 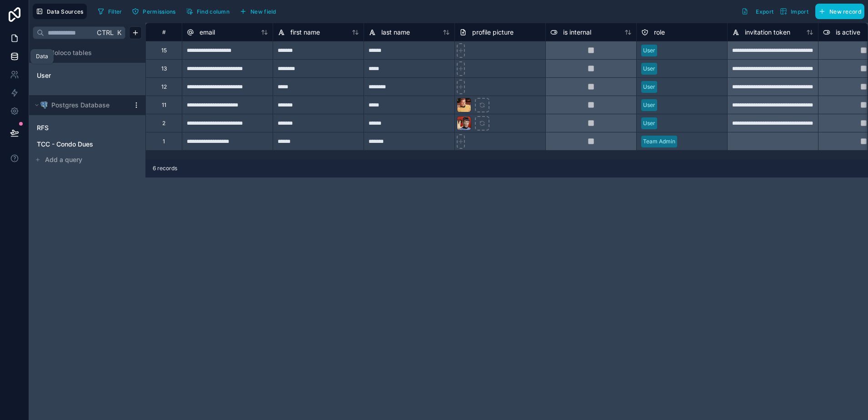 I want to click on span: Filter, so click(x=115, y=12).